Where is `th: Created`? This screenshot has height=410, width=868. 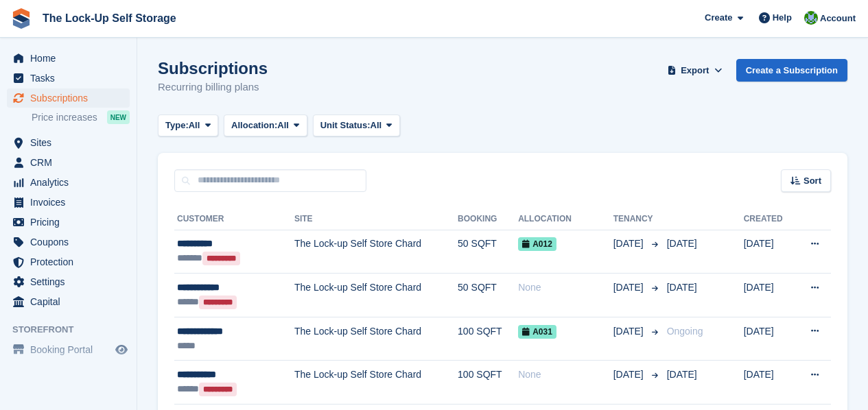
th: Created is located at coordinates (769, 220).